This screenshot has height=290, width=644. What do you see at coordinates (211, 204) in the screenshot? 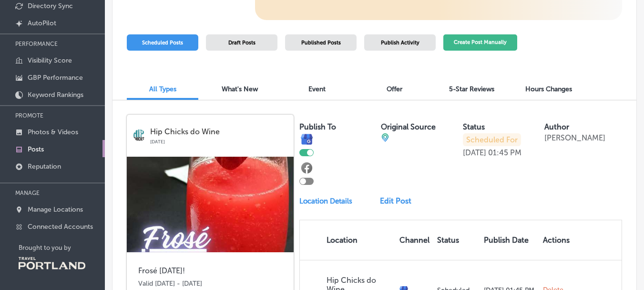
I see `img: f60e3294-867c-4535-a2c2-e61d9199362aCopyofFroseFriday.jpg` at bounding box center [211, 204].